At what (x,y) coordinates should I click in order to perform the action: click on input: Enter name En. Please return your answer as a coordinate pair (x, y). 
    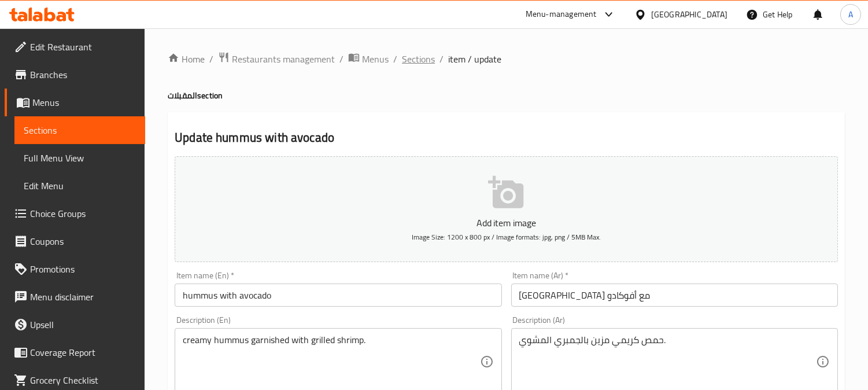
    Looking at the image, I should click on (338, 295).